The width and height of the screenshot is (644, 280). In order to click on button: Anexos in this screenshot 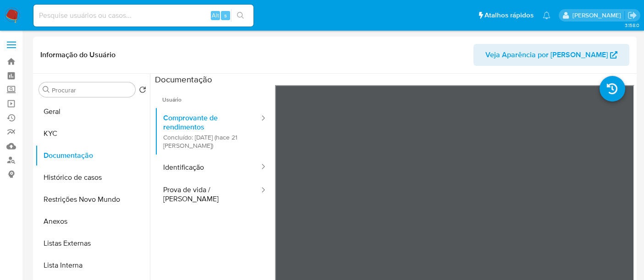, I will do `click(92, 222)`.